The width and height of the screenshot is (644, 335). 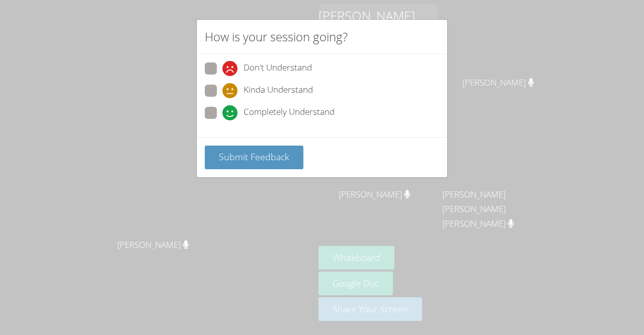 What do you see at coordinates (277, 68) in the screenshot?
I see `span: Don't Understand` at bounding box center [277, 68].